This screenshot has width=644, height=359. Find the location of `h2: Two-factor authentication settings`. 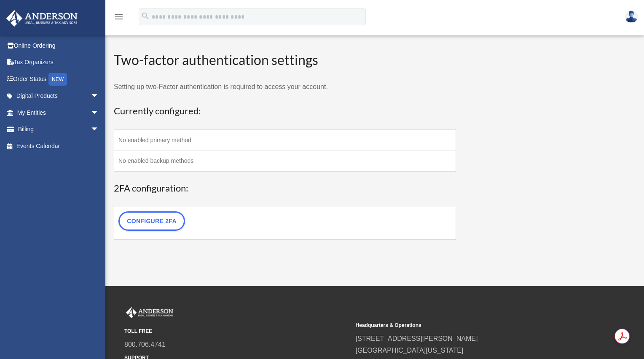

h2: Two-factor authentication settings is located at coordinates (285, 60).